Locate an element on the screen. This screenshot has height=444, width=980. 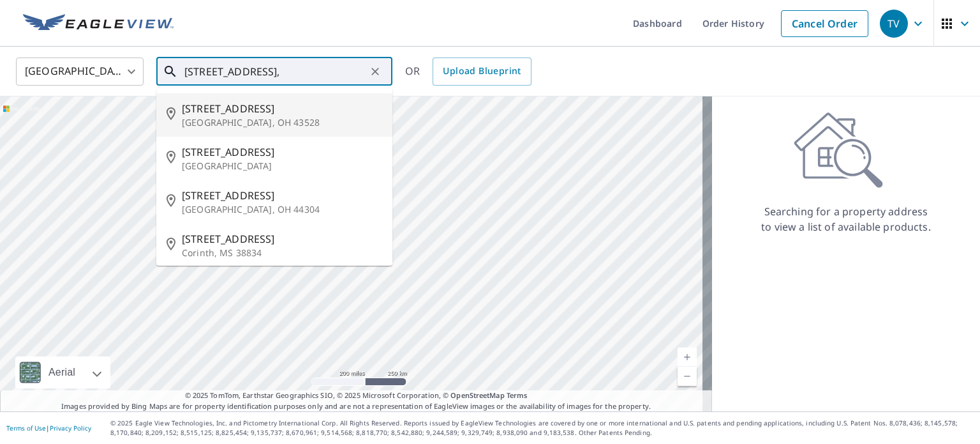
a: Terms is located at coordinates (517, 395).